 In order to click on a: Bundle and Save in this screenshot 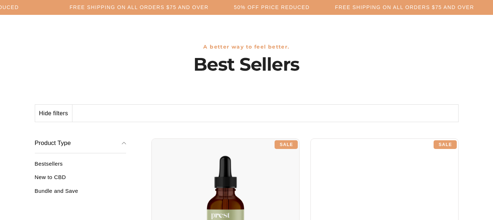, I will do `click(80, 194)`.